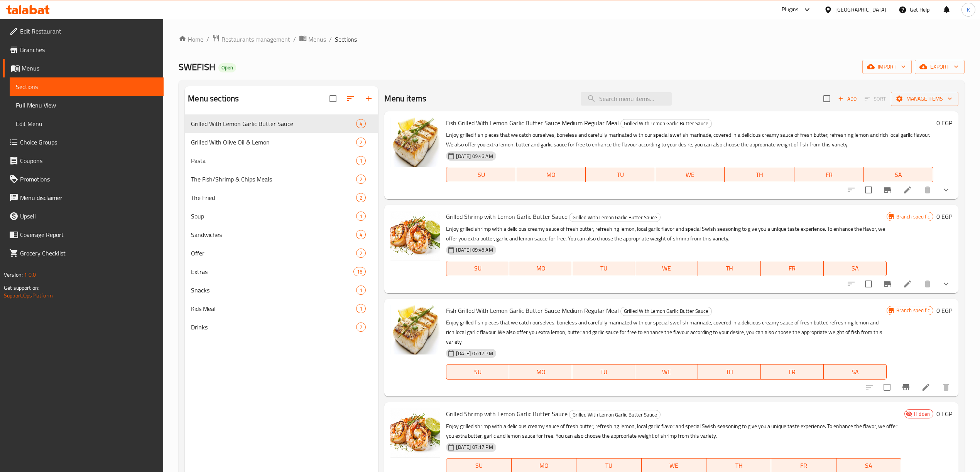  I want to click on p: Enjoy grilled shrimp with a delicious creamy sauce of fresh butter, refreshing lemon, local garli..., so click(666, 234).